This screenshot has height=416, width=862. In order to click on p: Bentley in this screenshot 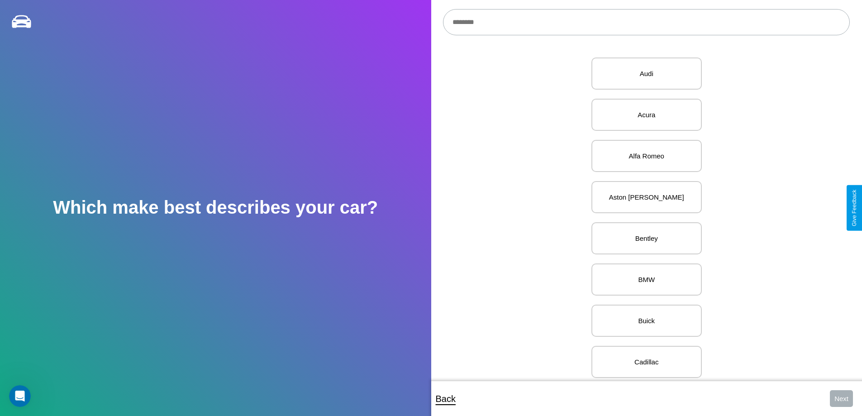, I will do `click(646, 238)`.